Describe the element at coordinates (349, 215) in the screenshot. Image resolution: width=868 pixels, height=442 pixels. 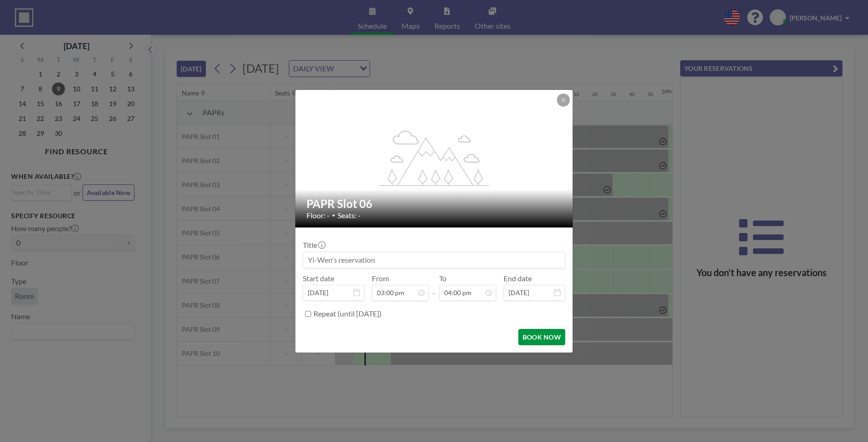
I see `span: Seats: -` at that location.